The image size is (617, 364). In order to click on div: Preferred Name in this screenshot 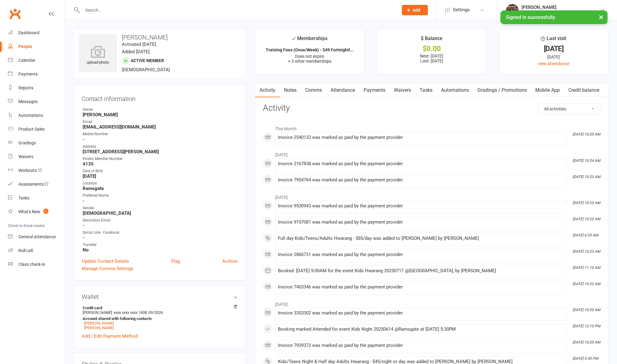, I will do `click(160, 195)`.